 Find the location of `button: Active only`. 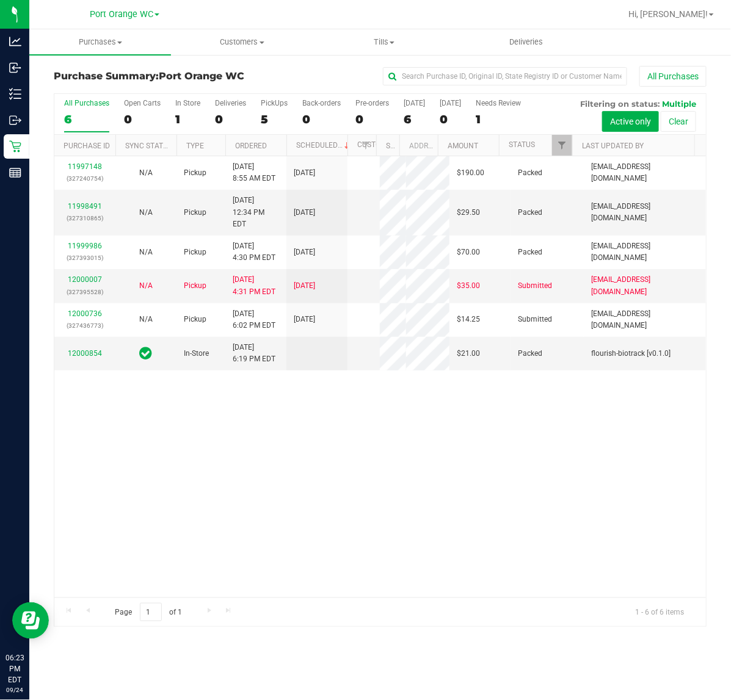

button: Active only is located at coordinates (630, 121).